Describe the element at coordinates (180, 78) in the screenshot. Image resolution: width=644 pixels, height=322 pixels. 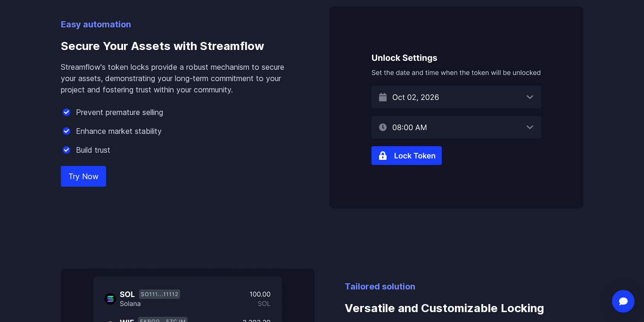
I see `p: Streamflow's token locks provide a robust mechanism to secure your assets, demonstrating your lon...` at that location.